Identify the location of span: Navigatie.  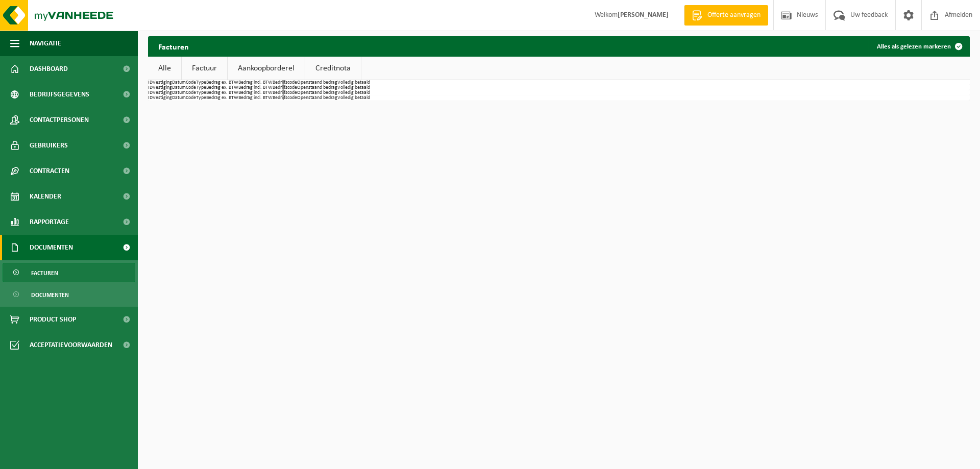
(46, 43).